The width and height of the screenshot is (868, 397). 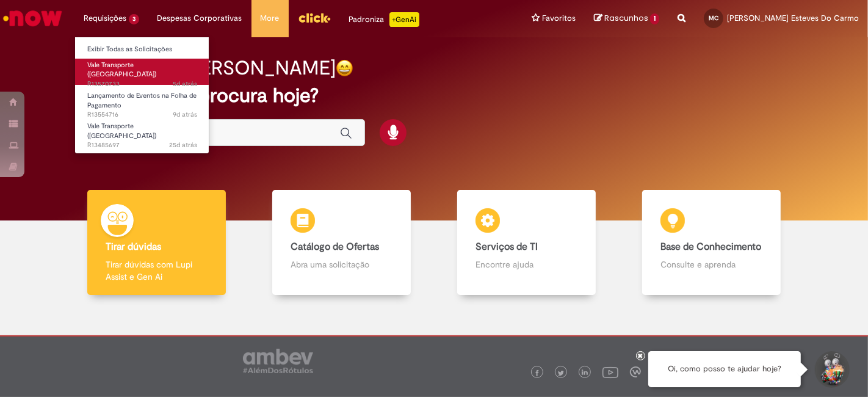 I want to click on a: Aberto R13485697 : Vale Transporte (VT), so click(x=143, y=132).